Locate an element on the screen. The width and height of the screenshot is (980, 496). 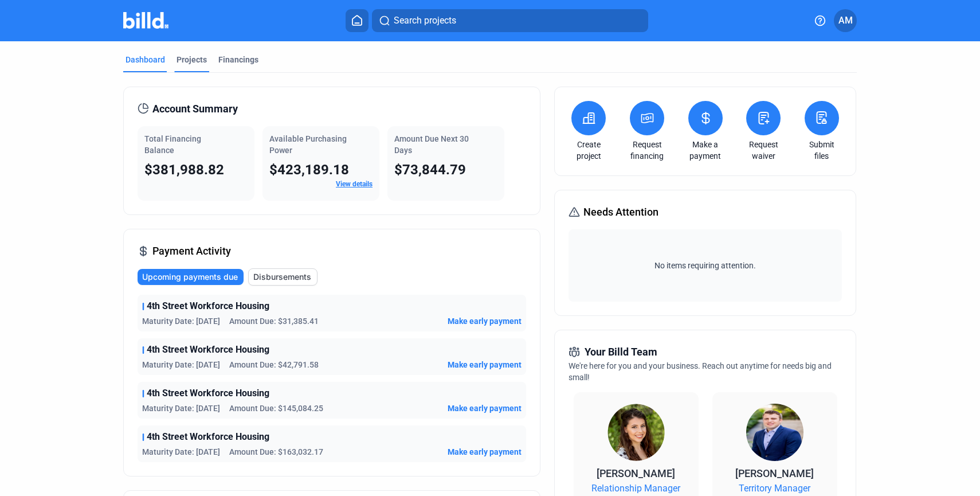
span: Amount Due: $163,032.17 is located at coordinates (276, 452).